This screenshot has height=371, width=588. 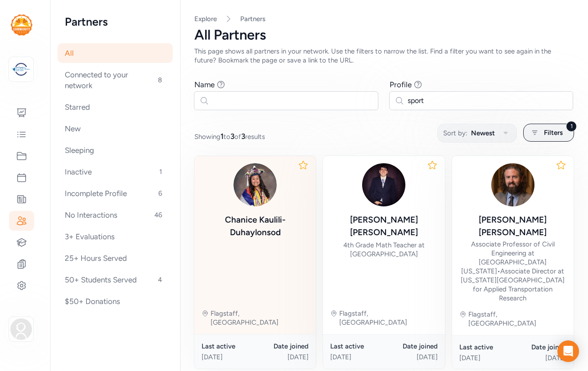 I want to click on div: $50+ Donations, so click(x=115, y=301).